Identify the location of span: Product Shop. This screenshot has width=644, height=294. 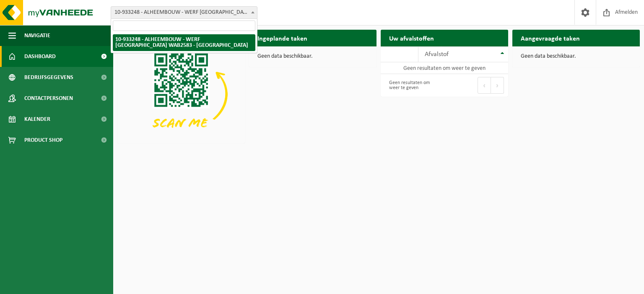
(43, 140).